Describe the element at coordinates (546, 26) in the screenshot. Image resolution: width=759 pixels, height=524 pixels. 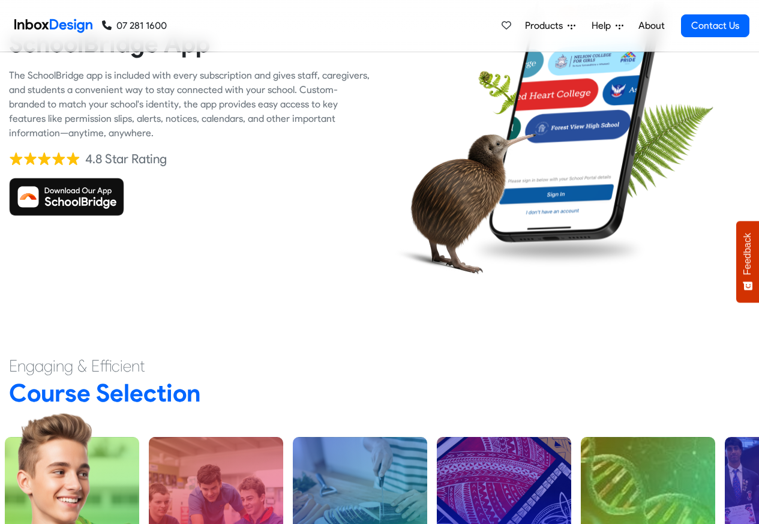
I see `span: Products` at that location.